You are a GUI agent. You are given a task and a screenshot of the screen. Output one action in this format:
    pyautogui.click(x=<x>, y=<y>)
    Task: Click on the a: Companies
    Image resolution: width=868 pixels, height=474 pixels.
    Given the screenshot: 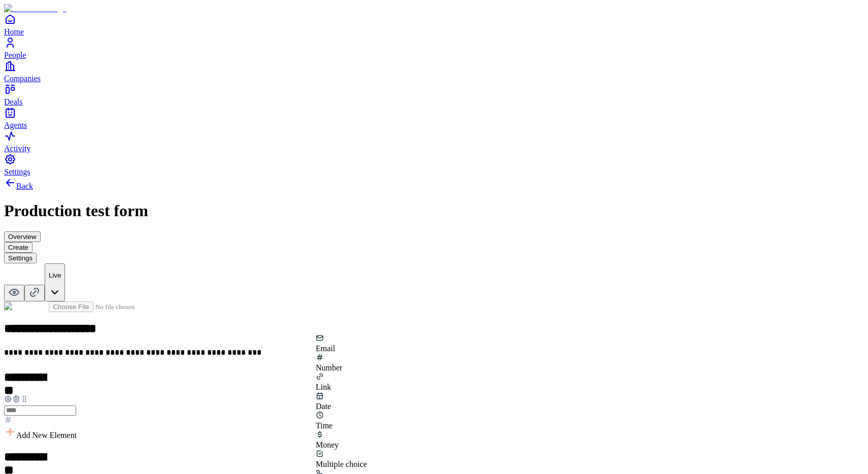 What is the action you would take?
    pyautogui.click(x=434, y=71)
    